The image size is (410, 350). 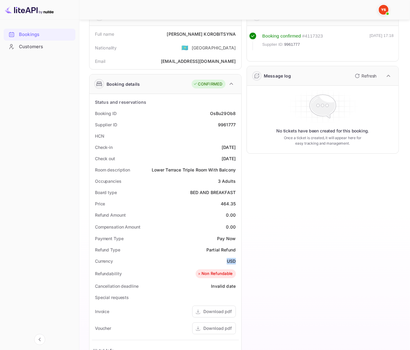 What do you see at coordinates (117, 227) in the screenshot?
I see `div: Compensation Amount` at bounding box center [117, 227].